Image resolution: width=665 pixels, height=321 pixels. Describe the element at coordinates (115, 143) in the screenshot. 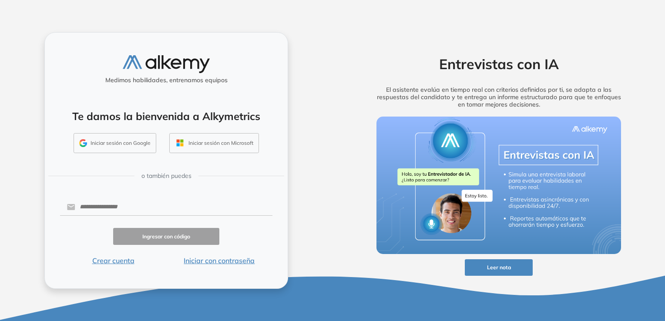

I see `button: Iniciar sesión con Google` at that location.